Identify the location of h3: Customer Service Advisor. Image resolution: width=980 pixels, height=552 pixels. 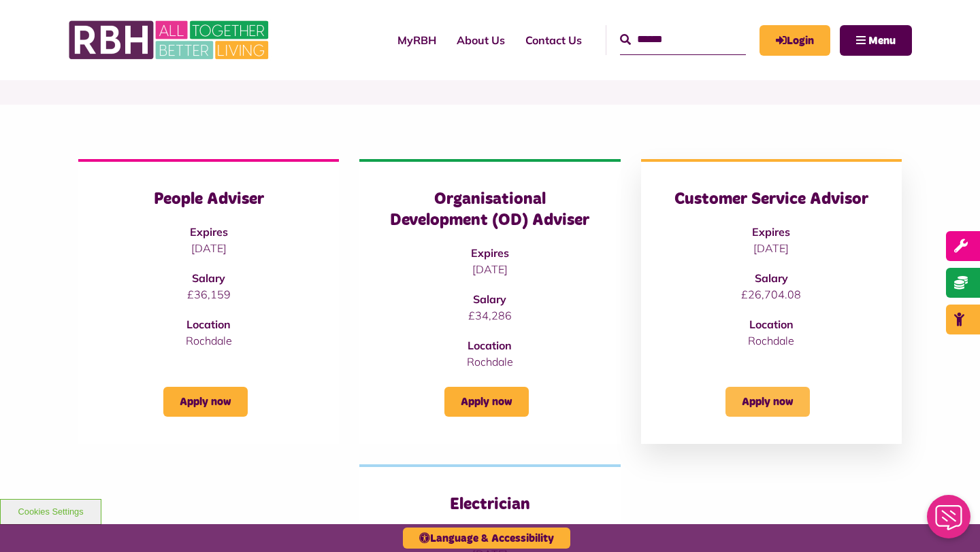
(771, 199).